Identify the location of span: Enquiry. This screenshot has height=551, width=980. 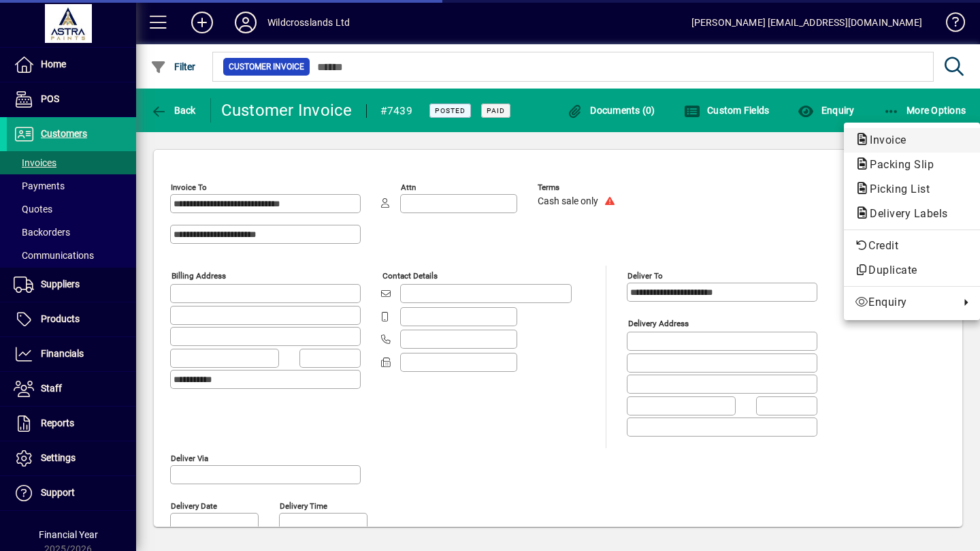
(903, 303).